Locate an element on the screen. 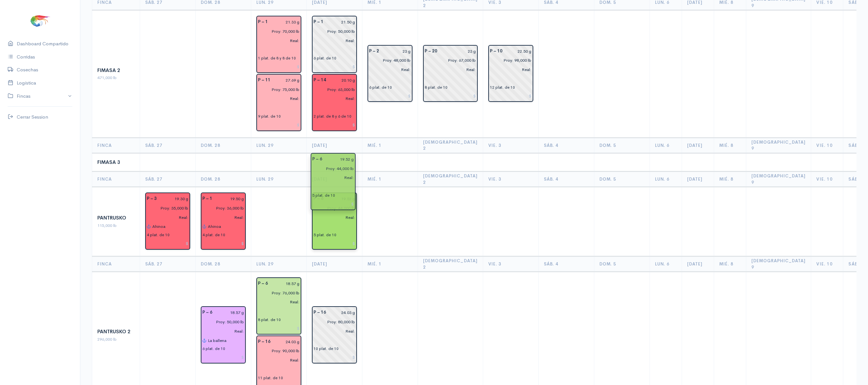 Image resolution: width=868 pixels, height=385 pixels. th: Vie. 10 is located at coordinates (827, 179).